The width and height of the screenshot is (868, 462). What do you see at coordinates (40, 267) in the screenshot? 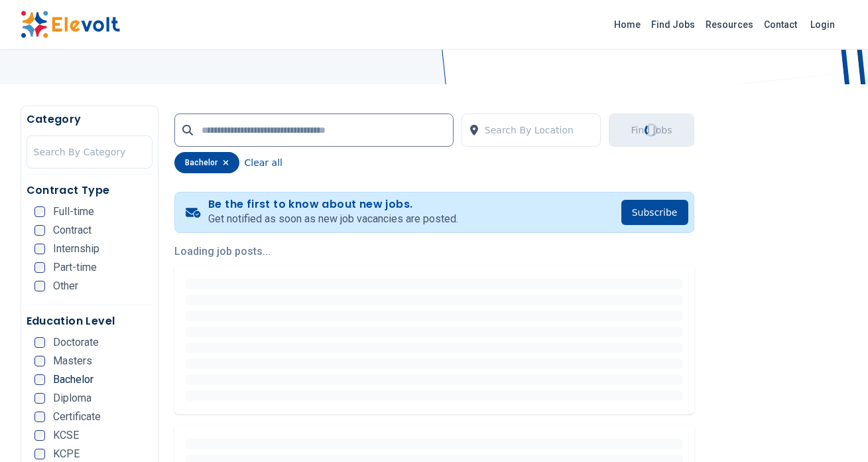
I see `input: Part-time` at bounding box center [40, 267].